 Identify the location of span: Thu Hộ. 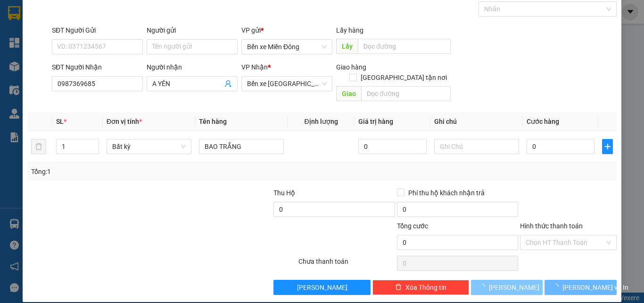
(284, 192).